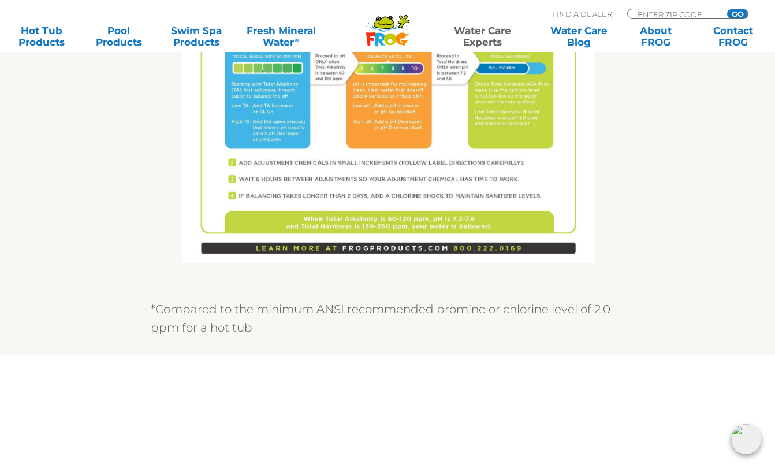 This screenshot has width=775, height=468. I want to click on a: AboutFROG, so click(656, 36).